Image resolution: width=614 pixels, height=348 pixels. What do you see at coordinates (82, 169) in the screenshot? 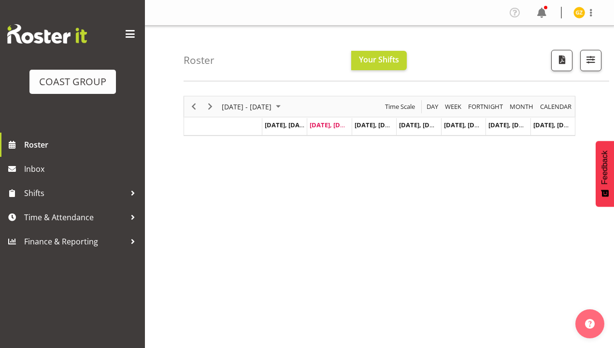
I see `span: Inbox` at bounding box center [82, 169].